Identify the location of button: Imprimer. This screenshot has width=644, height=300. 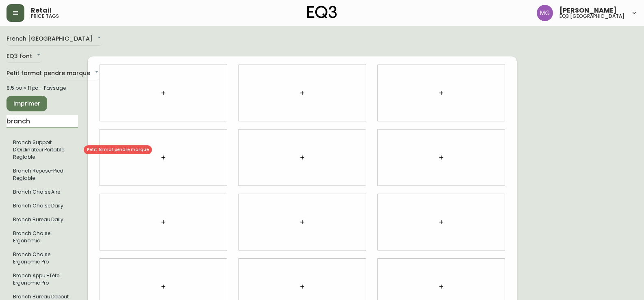
(27, 104).